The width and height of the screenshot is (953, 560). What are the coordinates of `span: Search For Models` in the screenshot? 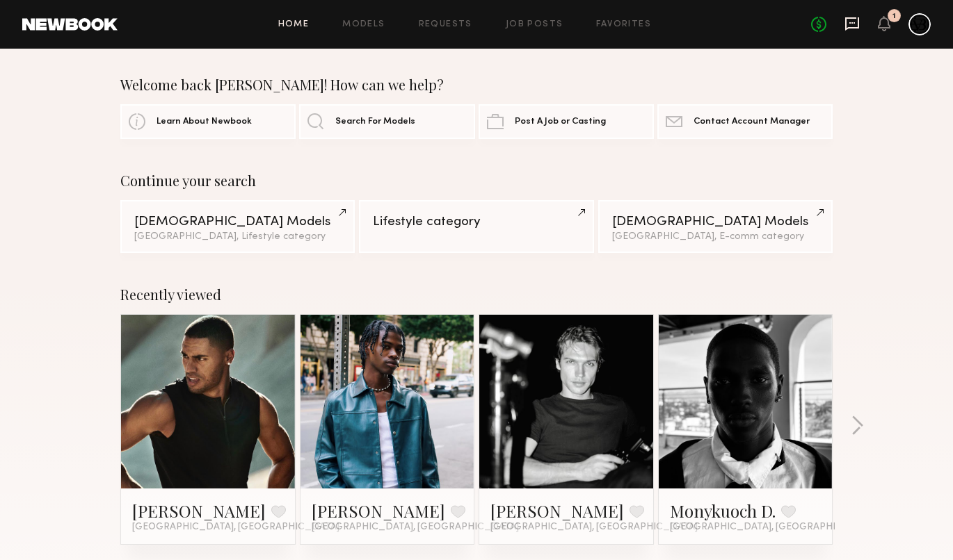 It's located at (375, 122).